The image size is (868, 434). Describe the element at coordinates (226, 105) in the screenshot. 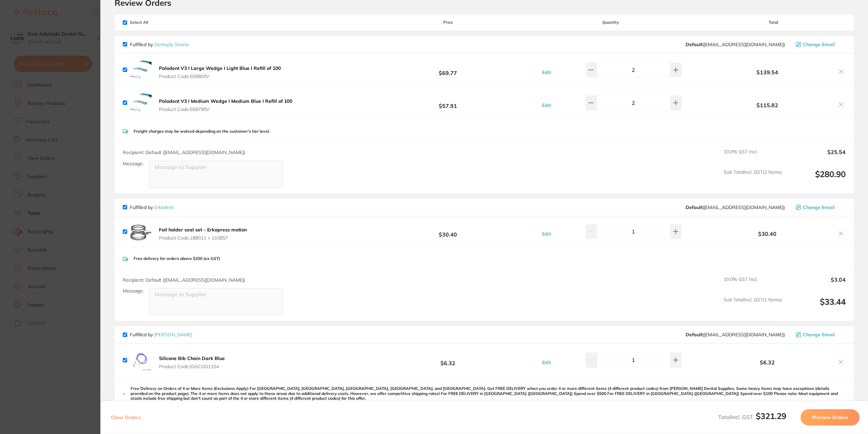

I see `button: Palodent V3 I Medium Wedge I Medium Blue I Refill of 100 Product Code:659790V` at that location.